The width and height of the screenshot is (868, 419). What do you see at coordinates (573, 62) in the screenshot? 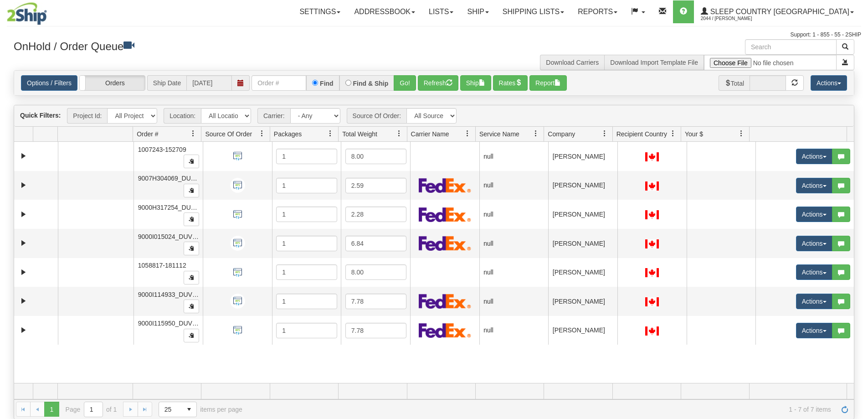
I see `a: Download Carriers` at bounding box center [573, 62].